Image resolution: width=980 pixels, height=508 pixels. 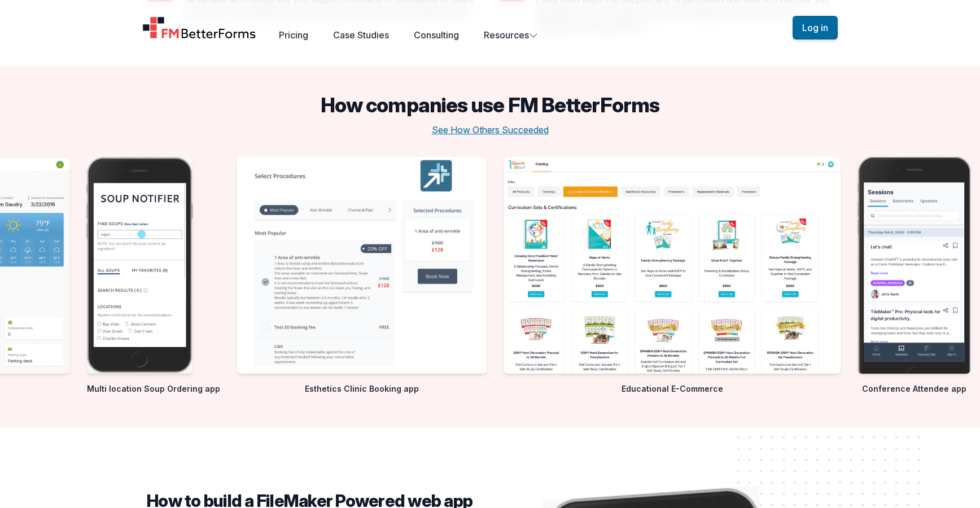 I want to click on a: Home, so click(x=199, y=27).